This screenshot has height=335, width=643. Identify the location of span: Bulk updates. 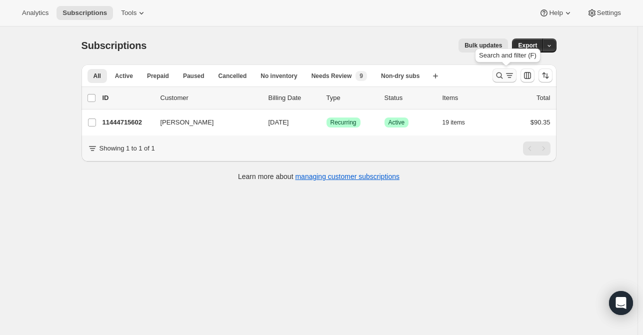
(483, 46).